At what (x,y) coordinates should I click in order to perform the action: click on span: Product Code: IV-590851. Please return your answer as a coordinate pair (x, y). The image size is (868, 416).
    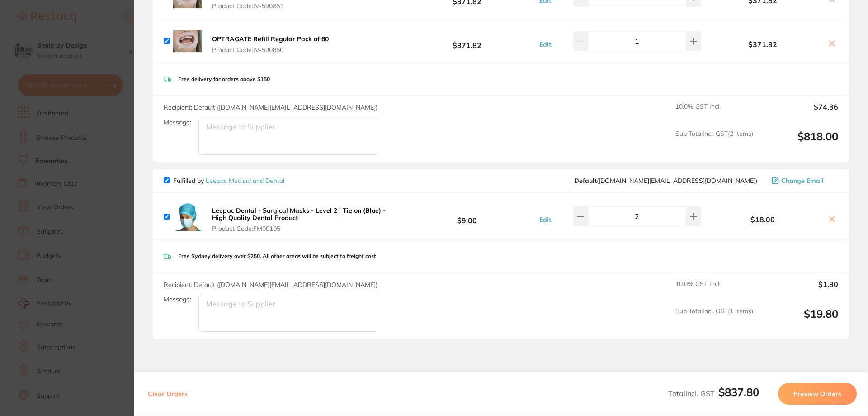
    Looking at the image, I should click on (267, 6).